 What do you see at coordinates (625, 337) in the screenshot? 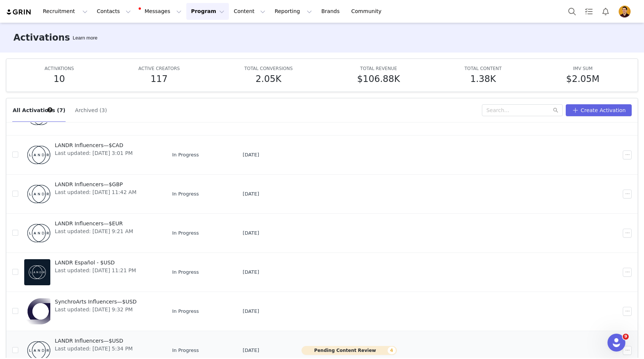
I see `span: 9` at bounding box center [625, 337].